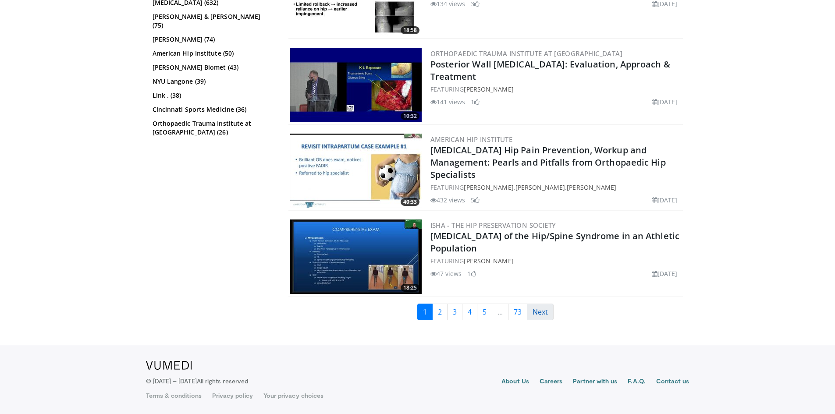 Image resolution: width=835 pixels, height=414 pixels. What do you see at coordinates (440, 312) in the screenshot?
I see `a: 2` at bounding box center [440, 312].